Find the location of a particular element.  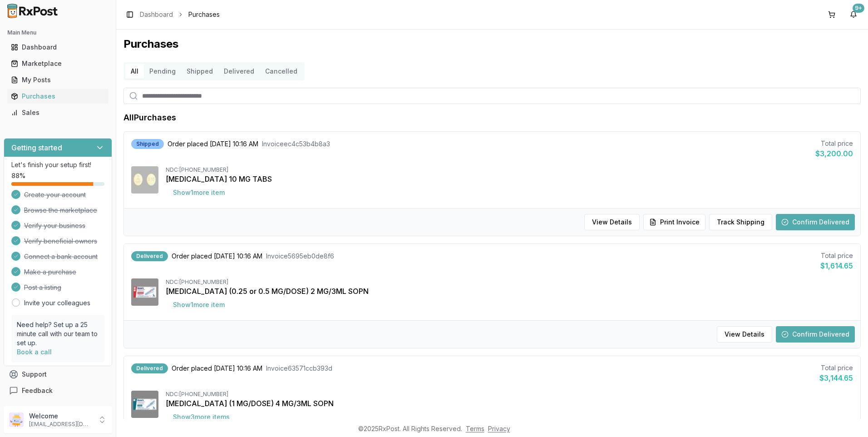

button: Purchases is located at coordinates (58, 97).